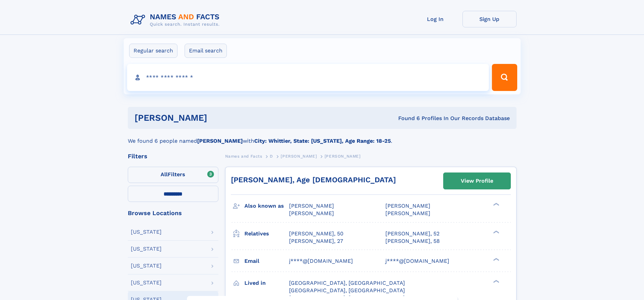  I want to click on h3: Relatives, so click(267, 234).